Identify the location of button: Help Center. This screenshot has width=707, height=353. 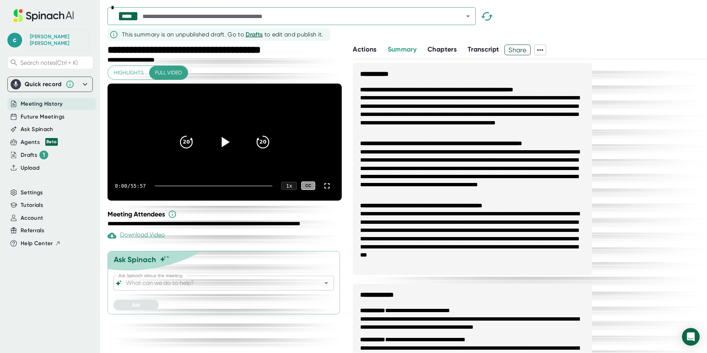
(40, 243).